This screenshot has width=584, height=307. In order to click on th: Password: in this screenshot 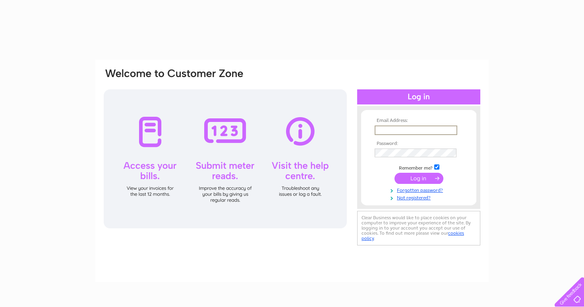, I will do `click(418, 144)`.